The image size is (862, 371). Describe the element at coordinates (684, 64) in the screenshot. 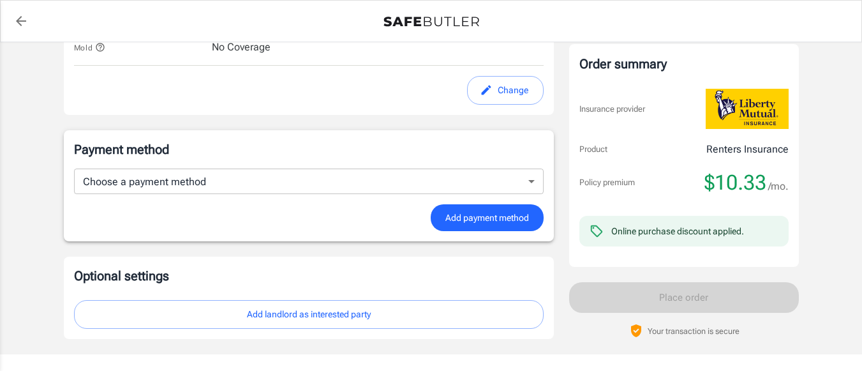

I see `div: Order summary` at that location.